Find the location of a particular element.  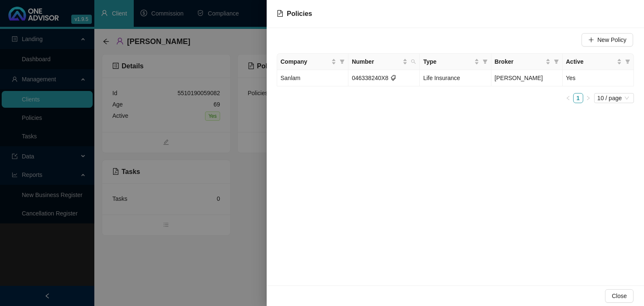

td: Yes is located at coordinates (598, 78).